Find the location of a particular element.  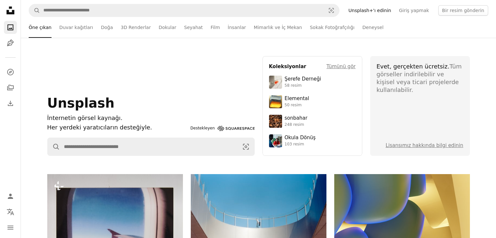

a: Okula Dönüş103 resim is located at coordinates (312, 141).